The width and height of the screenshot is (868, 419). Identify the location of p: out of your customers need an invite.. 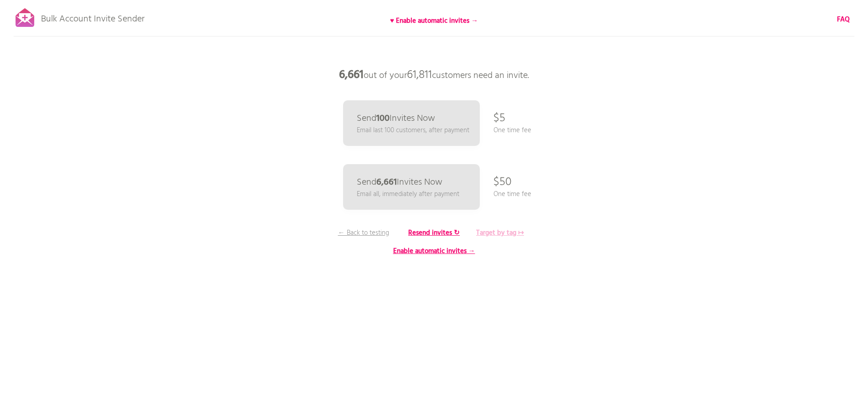
(434, 75).